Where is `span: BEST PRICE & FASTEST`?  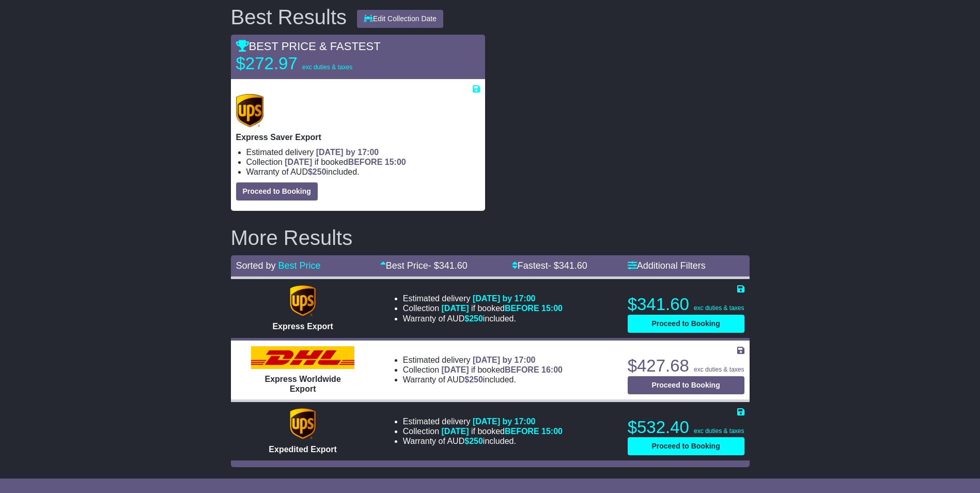
span: BEST PRICE & FASTEST is located at coordinates (308, 46).